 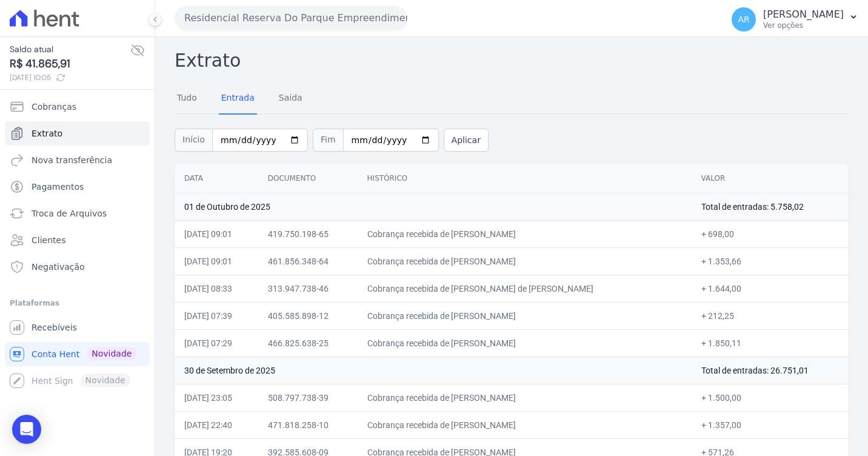 I want to click on a: Entrada, so click(x=238, y=98).